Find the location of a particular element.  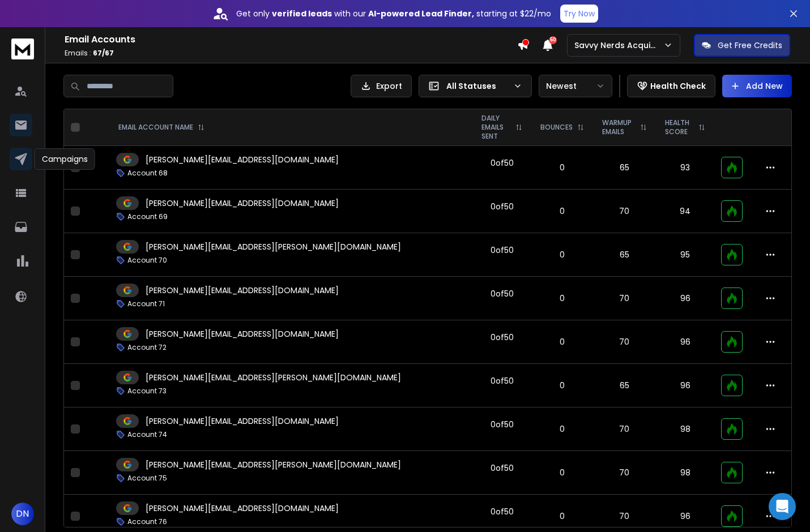

td: 94 is located at coordinates (685, 211).